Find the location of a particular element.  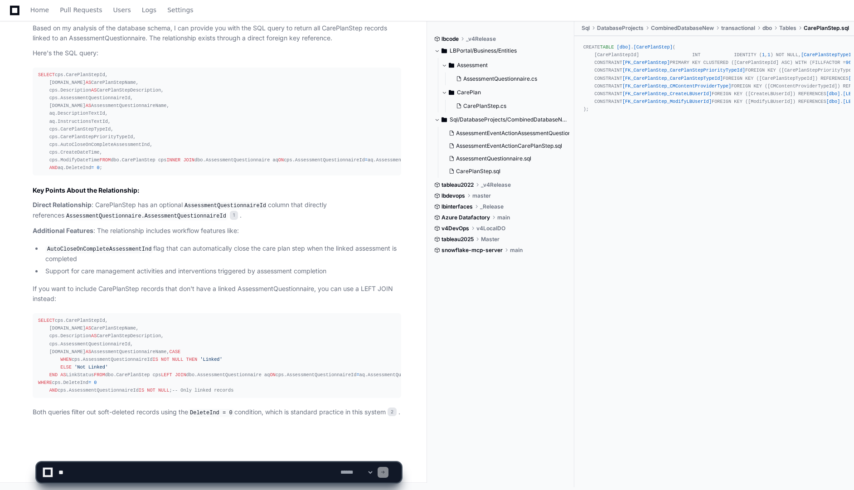

span: CASE is located at coordinates (175, 352).